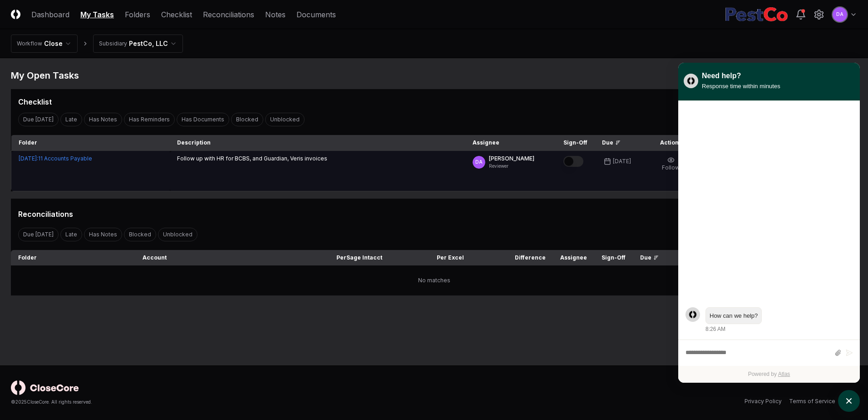  Describe the element at coordinates (573, 162) in the screenshot. I see `button: Mark complete` at that location.